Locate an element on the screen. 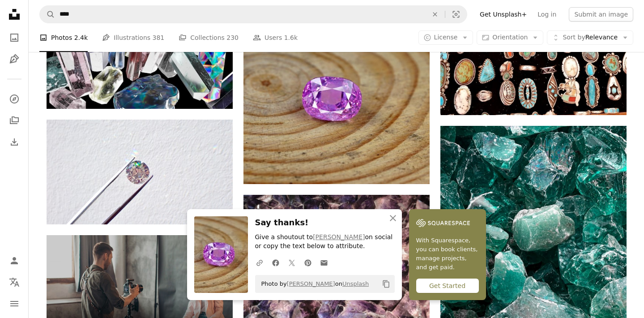 This screenshot has height=318, width=644. span: Relevance is located at coordinates (590, 38).